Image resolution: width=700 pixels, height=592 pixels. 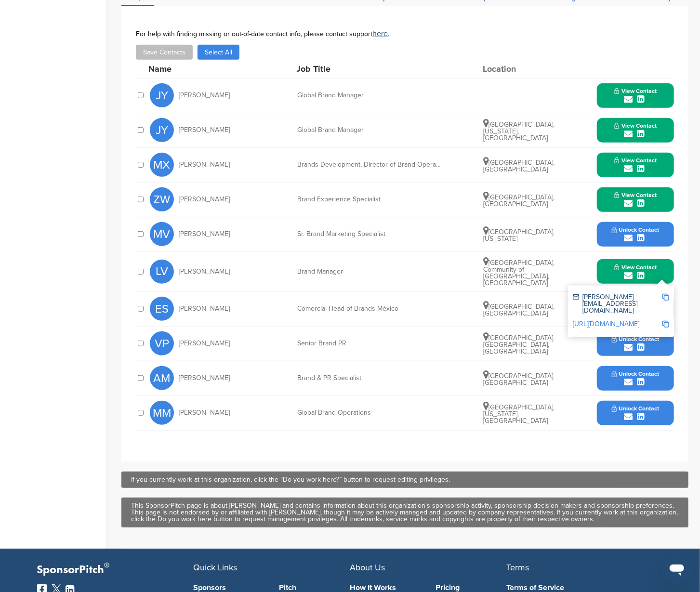 I want to click on span: AM, so click(x=161, y=378).